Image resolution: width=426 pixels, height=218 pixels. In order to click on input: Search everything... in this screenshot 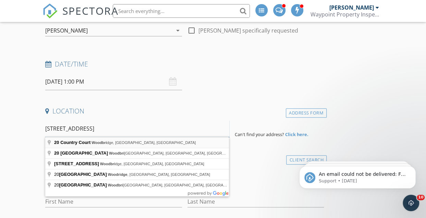, I will do `click(181, 11)`.